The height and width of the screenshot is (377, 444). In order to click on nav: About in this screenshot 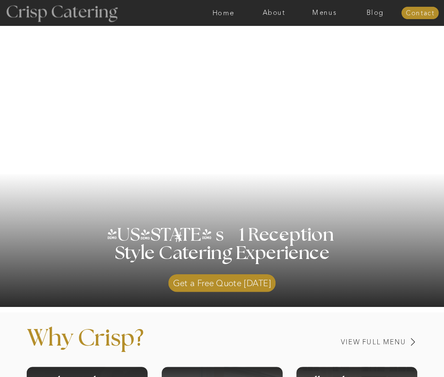, I will do `click(274, 13)`.